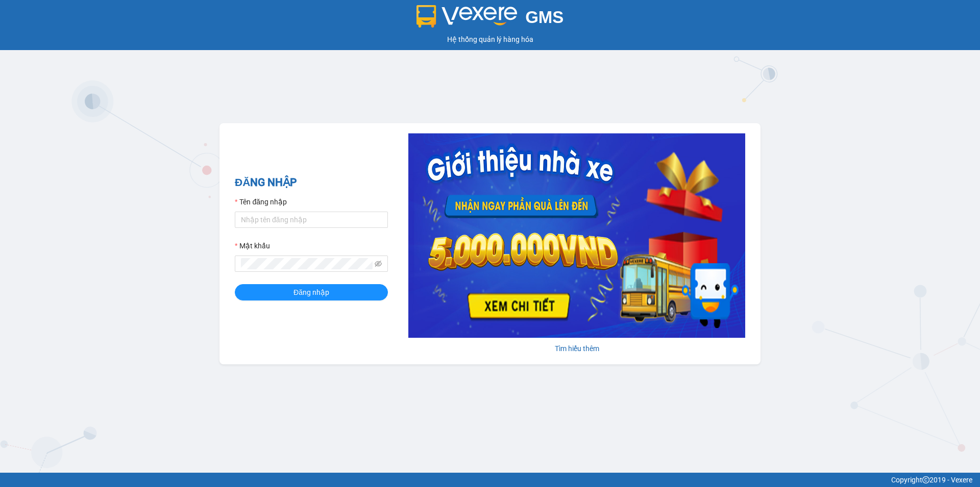 The image size is (980, 487). Describe the element at coordinates (467, 16) in the screenshot. I see `img: logo 2` at that location.